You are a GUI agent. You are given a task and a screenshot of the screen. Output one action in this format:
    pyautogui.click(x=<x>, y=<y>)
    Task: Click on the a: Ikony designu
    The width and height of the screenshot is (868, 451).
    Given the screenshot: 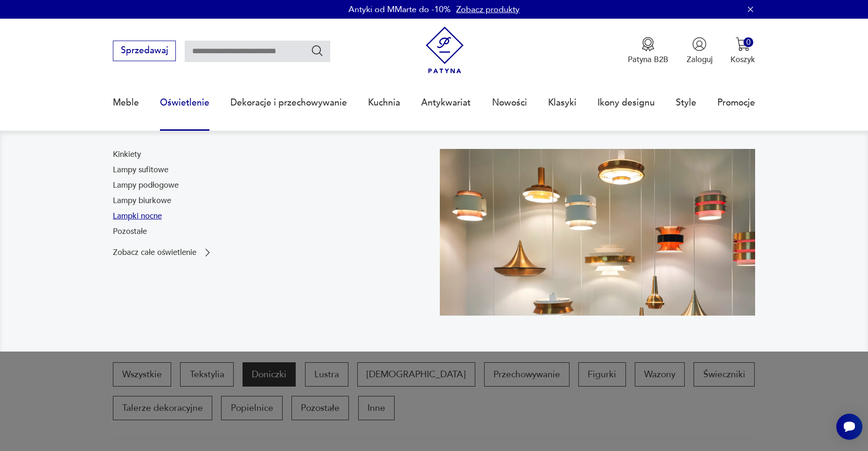 What is the action you would take?
    pyautogui.click(x=626, y=102)
    